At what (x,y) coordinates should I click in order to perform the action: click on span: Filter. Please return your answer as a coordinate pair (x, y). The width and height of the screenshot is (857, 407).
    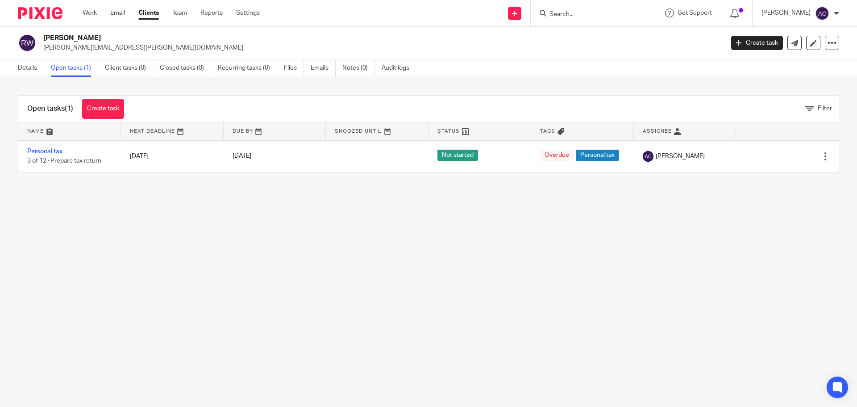
    Looking at the image, I should click on (825, 109).